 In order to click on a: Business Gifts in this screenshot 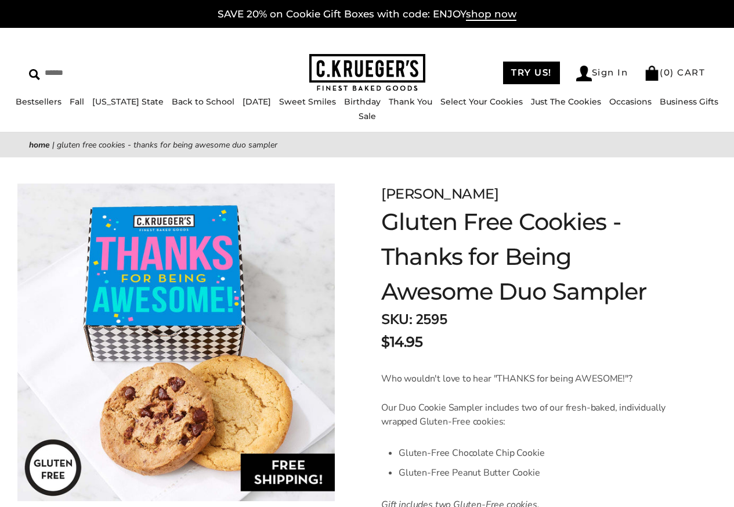, I will do `click(689, 102)`.